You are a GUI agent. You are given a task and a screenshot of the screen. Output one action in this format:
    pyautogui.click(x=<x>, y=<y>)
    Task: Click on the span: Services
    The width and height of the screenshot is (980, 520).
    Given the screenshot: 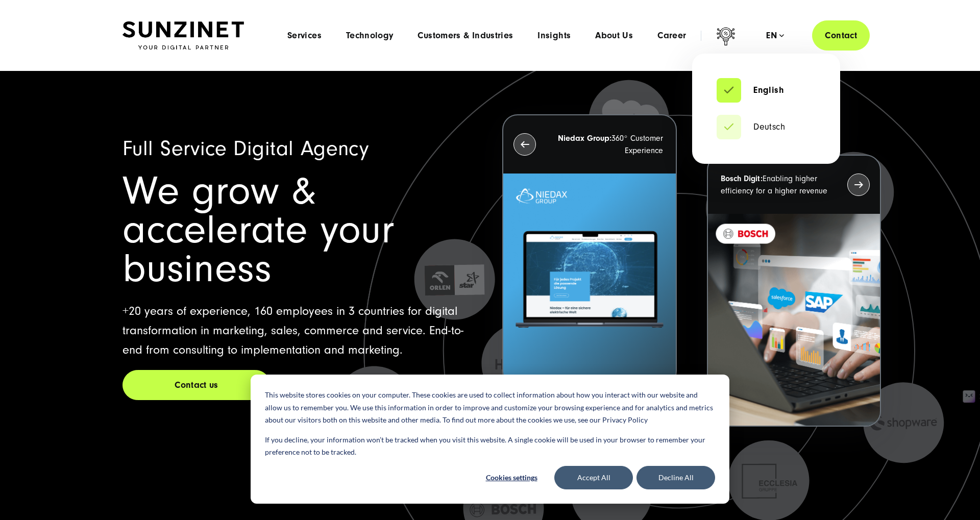 What is the action you would take?
    pyautogui.click(x=304, y=36)
    